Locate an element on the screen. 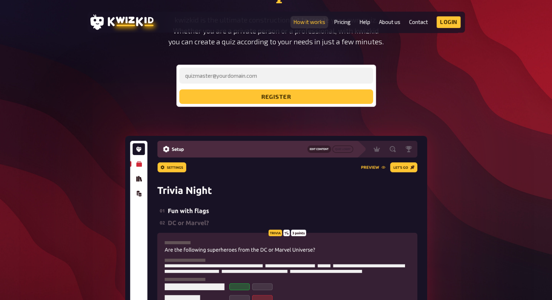 Image resolution: width=552 pixels, height=300 pixels. a: Login is located at coordinates (449, 22).